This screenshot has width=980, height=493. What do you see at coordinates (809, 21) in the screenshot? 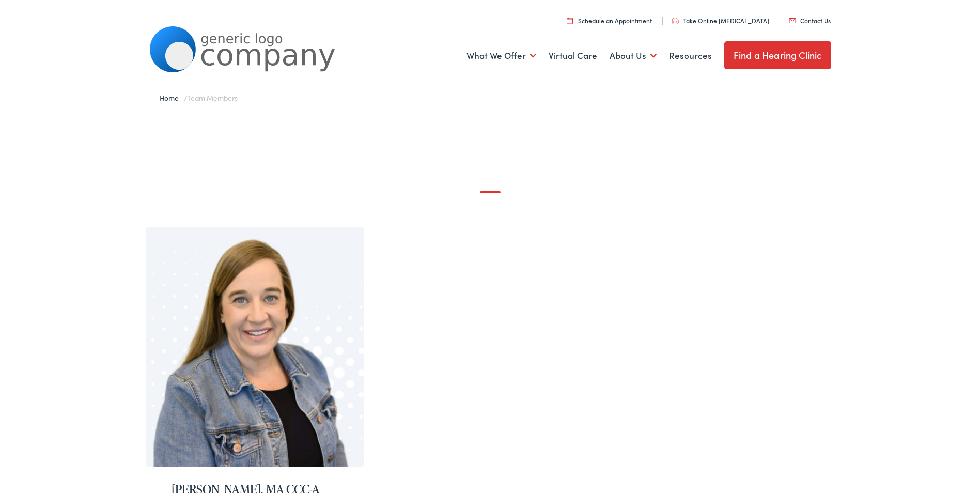
I see `a: Contact Us` at bounding box center [809, 21].